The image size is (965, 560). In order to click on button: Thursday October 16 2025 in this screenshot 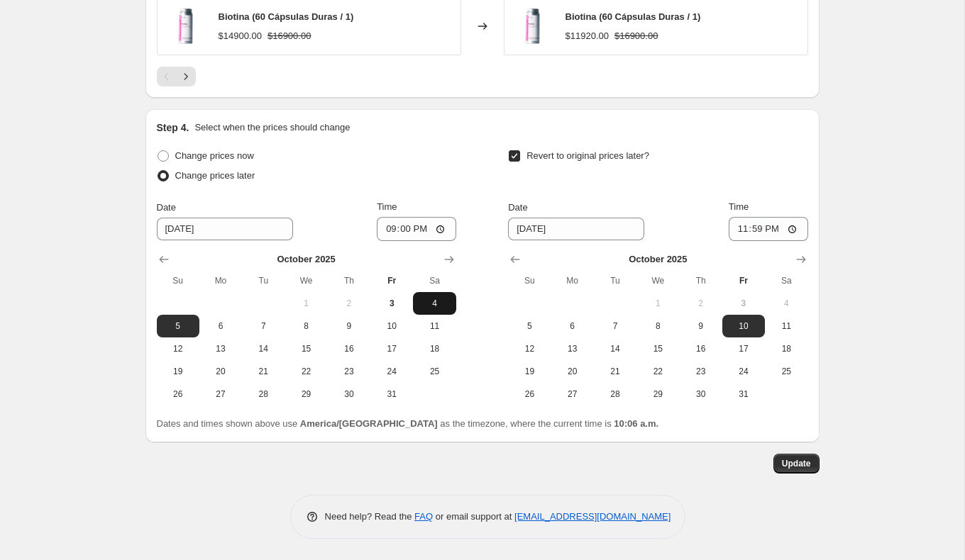, I will do `click(701, 349)`.